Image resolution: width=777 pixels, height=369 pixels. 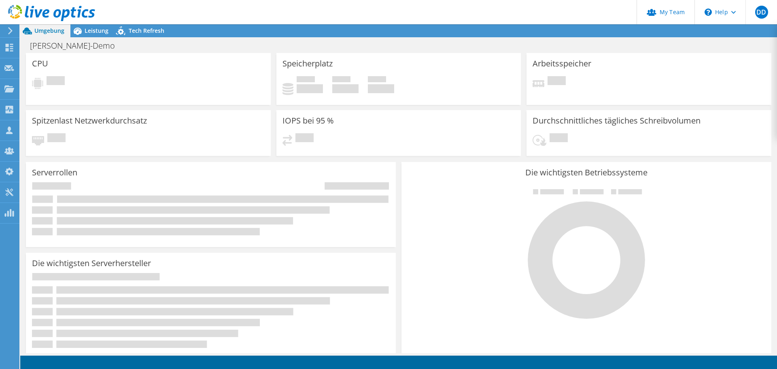 I want to click on h3: Speicherplatz, so click(x=308, y=64).